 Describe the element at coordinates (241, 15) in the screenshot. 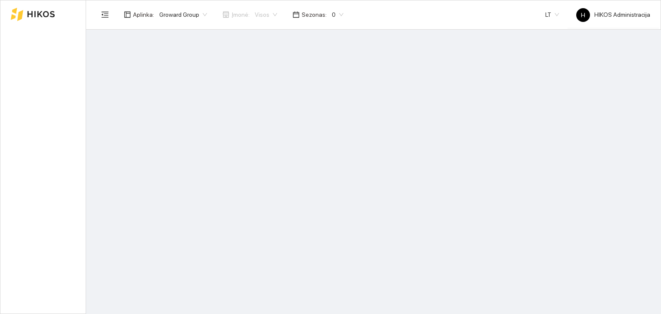

I see `span: Įmonė :` at that location.